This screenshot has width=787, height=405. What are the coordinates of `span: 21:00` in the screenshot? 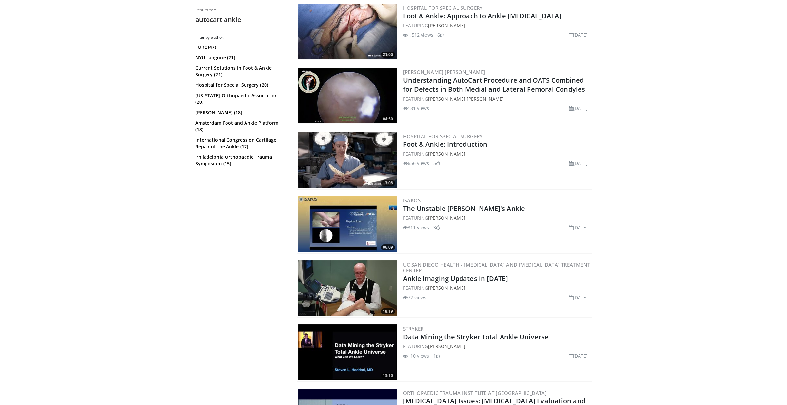 It's located at (388, 55).